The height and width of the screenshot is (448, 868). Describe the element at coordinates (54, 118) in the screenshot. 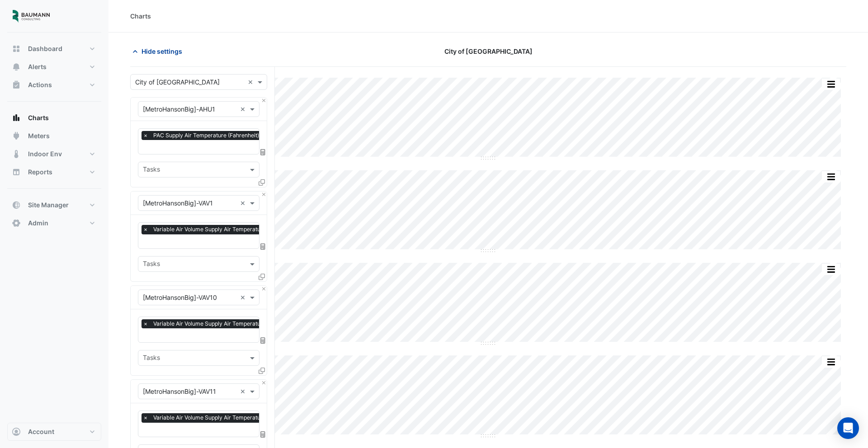

I see `button: Charts` at that location.